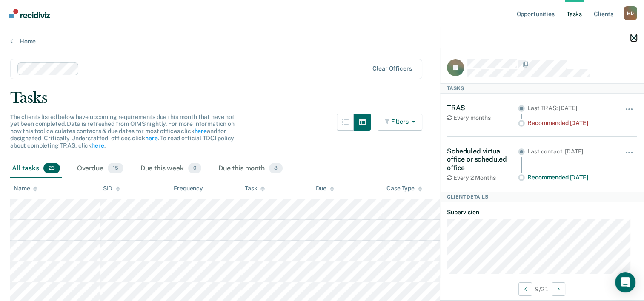 This screenshot has height=301, width=644. Describe the element at coordinates (542, 197) in the screenshot. I see `div: Client Details` at that location.